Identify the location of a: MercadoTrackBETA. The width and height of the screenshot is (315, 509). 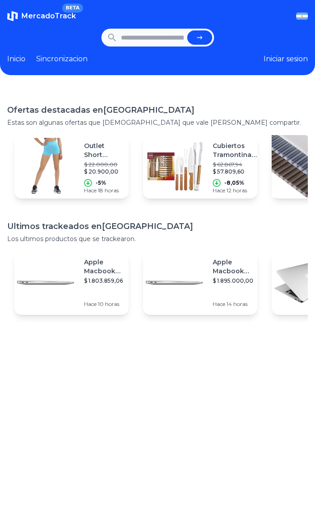
(42, 16).